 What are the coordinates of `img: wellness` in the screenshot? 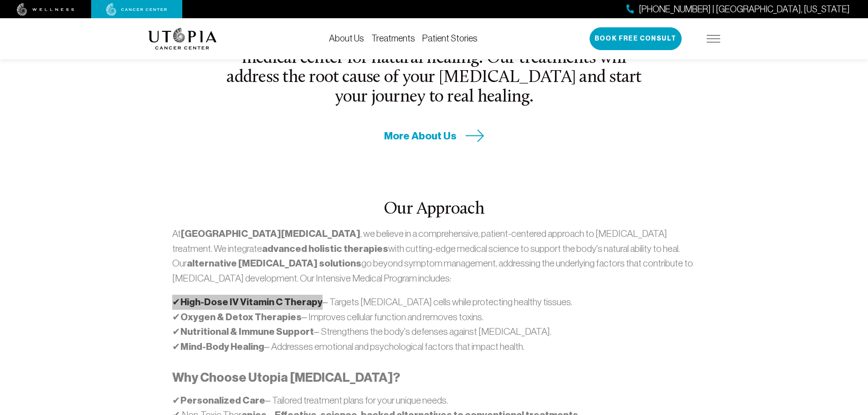 It's located at (45, 10).